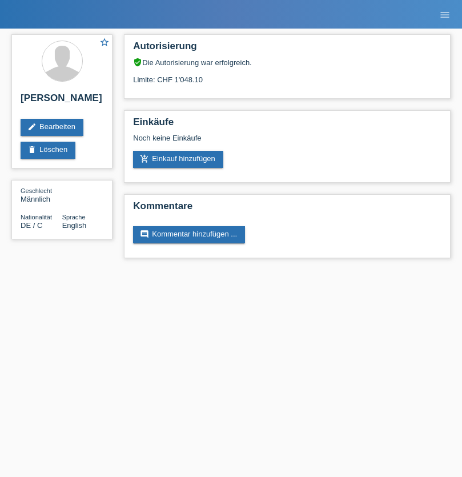  Describe the element at coordinates (31, 225) in the screenshot. I see `span: Deutschland / C / 05.06.2006` at that location.